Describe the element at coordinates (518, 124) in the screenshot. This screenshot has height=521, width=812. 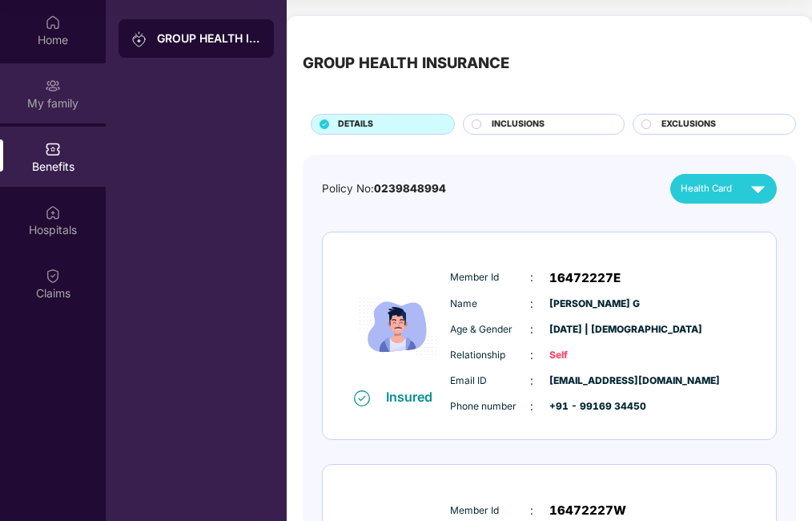
I see `span: INCLUSIONS` at that location.